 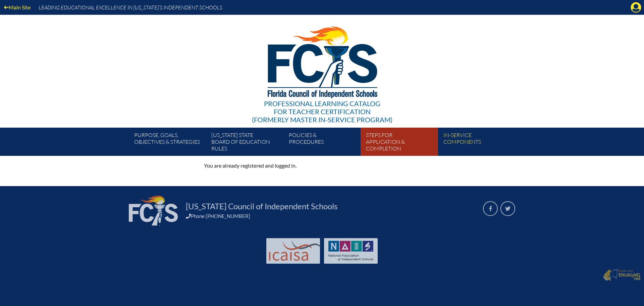 What do you see at coordinates (351, 250) in the screenshot?
I see `img: NAIS Logo` at bounding box center [351, 250].